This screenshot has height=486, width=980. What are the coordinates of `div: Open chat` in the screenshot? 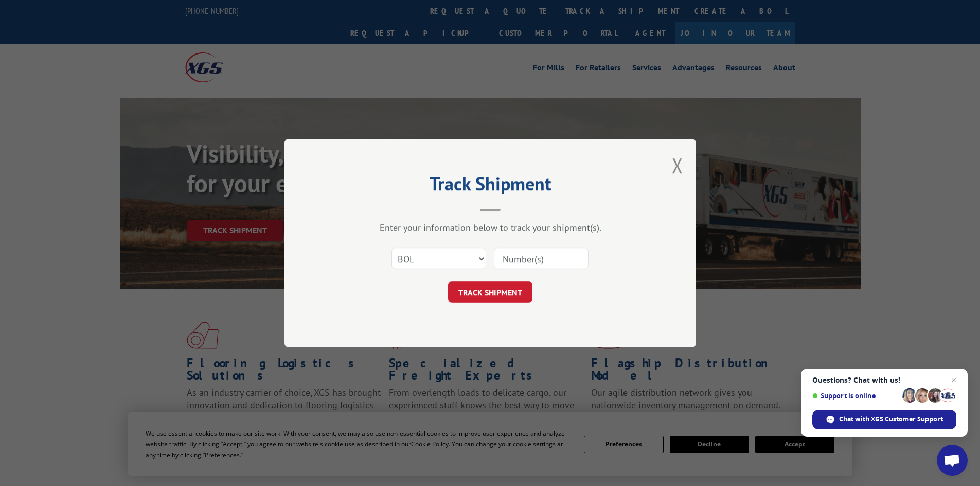 It's located at (952, 460).